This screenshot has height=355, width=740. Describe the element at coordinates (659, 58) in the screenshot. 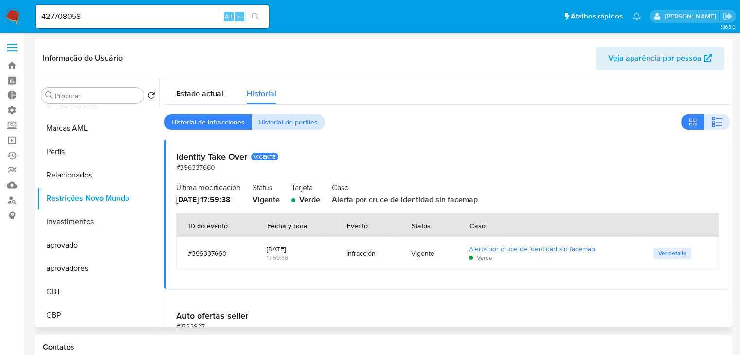

I see `button: Veja aparência por pessoa` at that location.